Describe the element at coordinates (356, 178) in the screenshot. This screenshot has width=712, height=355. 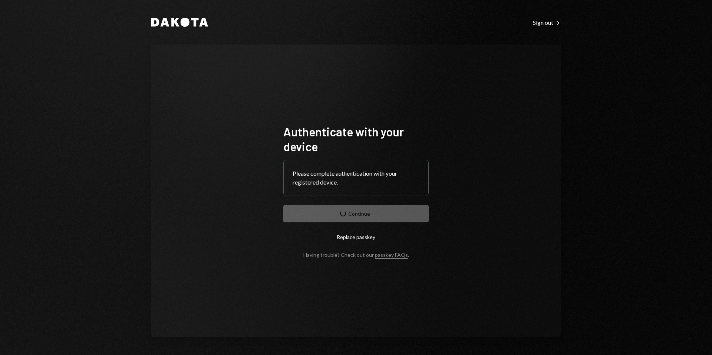
I see `div: Please complete authentication with your registered device.` at that location.